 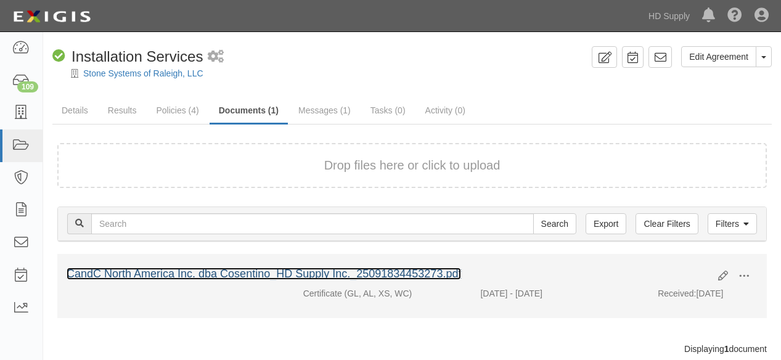 I want to click on div: Effective 01/01/2025 - Expiration 01/01/2026, so click(x=560, y=293).